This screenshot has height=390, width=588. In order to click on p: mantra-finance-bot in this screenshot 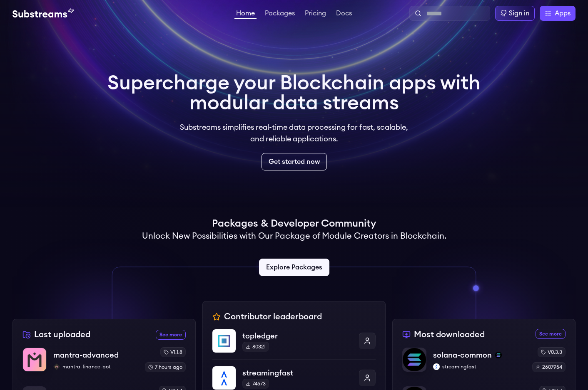, I will do `click(96, 367)`.